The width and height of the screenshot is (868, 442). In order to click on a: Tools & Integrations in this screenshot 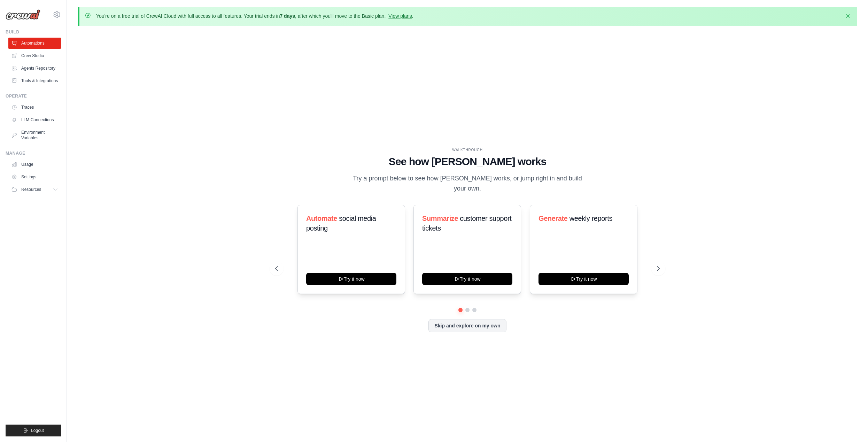, I will do `click(35, 81)`.